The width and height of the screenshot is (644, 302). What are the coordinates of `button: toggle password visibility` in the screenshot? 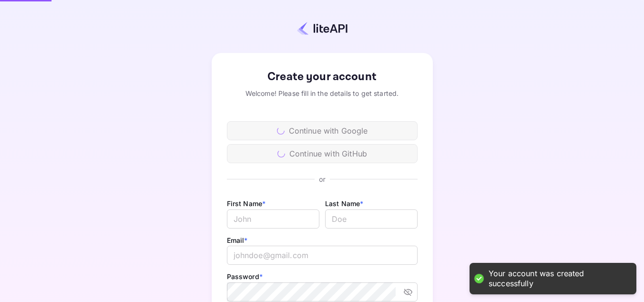 It's located at (408, 292).